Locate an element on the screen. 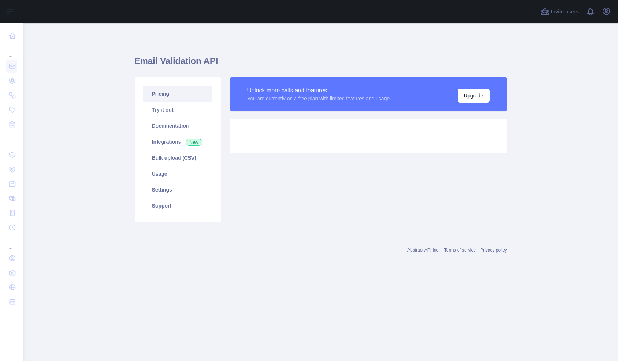 This screenshot has height=361, width=618. button: Invite users is located at coordinates (560, 12).